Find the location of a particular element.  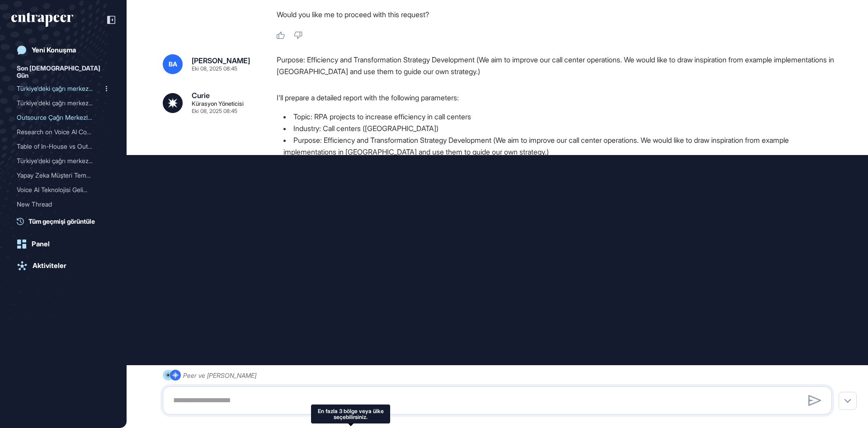

a: Yeni Konuşma is located at coordinates (63, 50).